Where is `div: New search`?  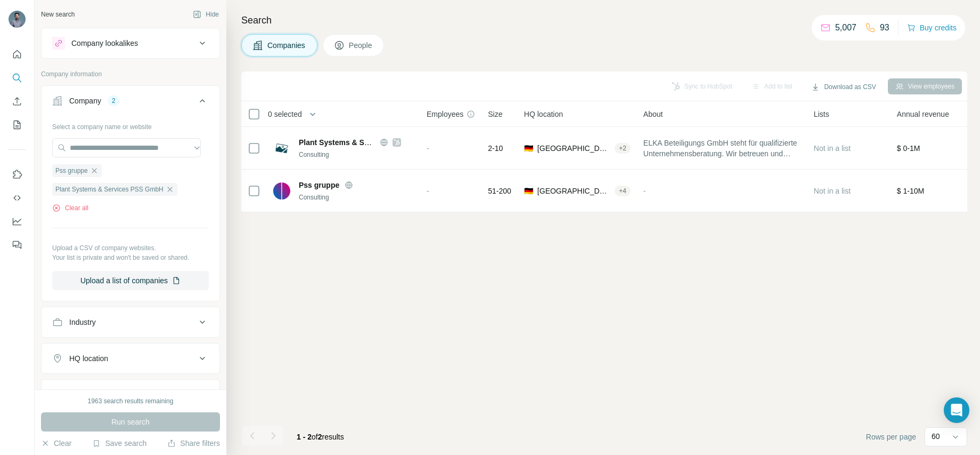
div: New search is located at coordinates (57, 14).